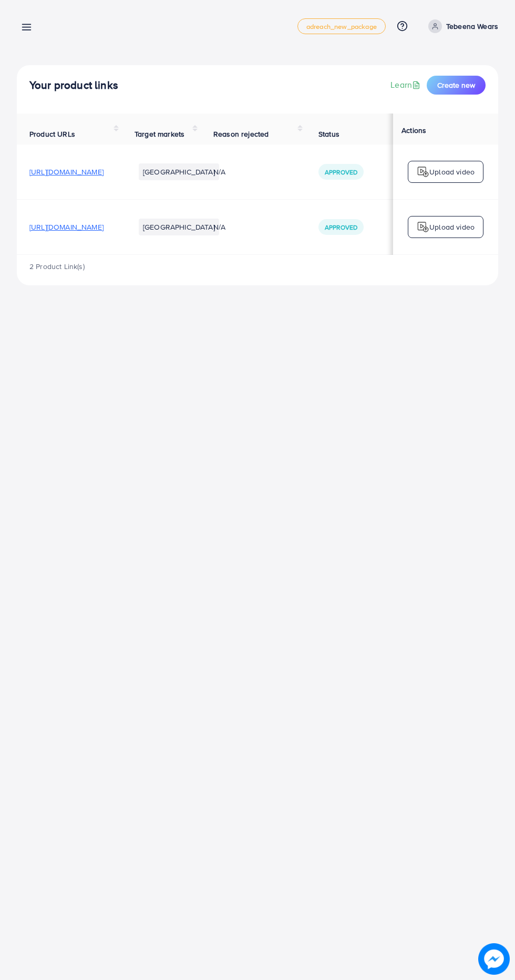 The height and width of the screenshot is (980, 515). Describe the element at coordinates (457, 85) in the screenshot. I see `span: Create new` at that location.